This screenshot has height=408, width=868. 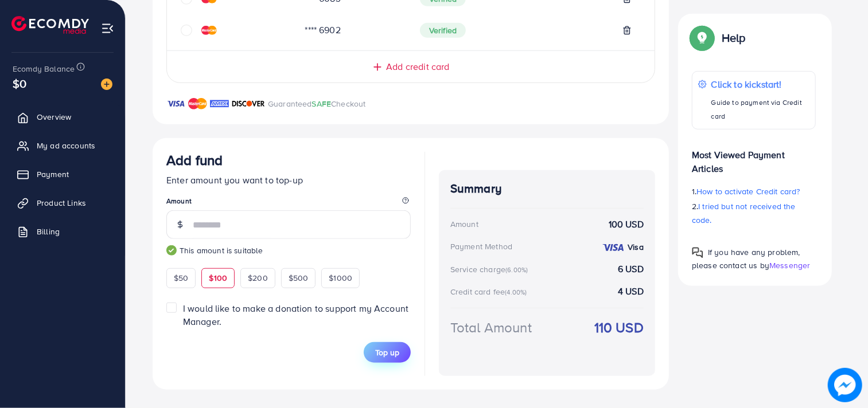 I want to click on button: Top up, so click(x=387, y=353).